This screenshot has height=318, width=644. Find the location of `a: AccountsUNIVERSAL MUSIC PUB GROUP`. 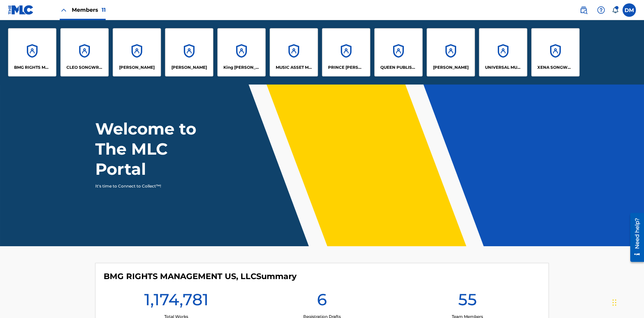

a: AccountsUNIVERSAL MUSIC PUB GROUP is located at coordinates (503, 52).